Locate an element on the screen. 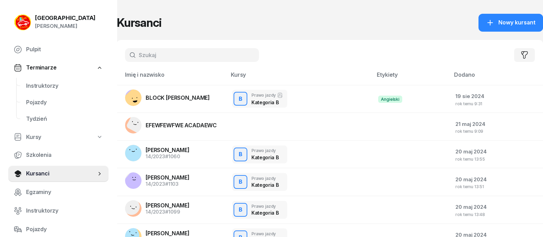 This screenshot has height=237, width=543. span: #1060 is located at coordinates (173, 156).